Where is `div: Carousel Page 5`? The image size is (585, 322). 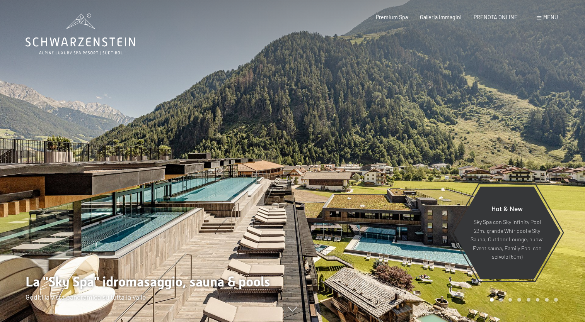
div: Carousel Page 5 is located at coordinates (528, 300).